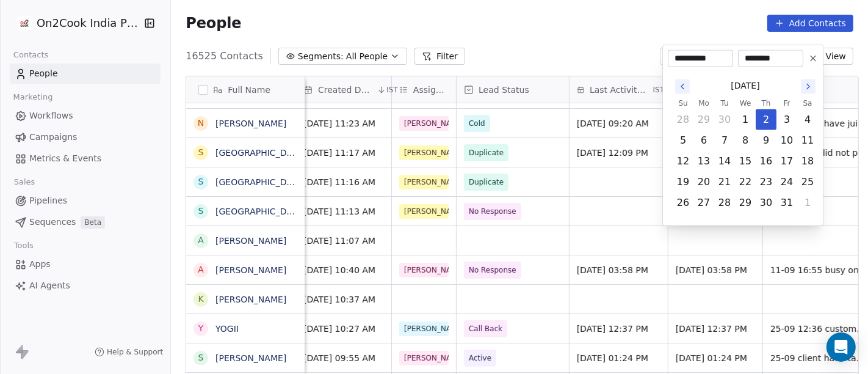 The height and width of the screenshot is (374, 868). What do you see at coordinates (704, 203) in the screenshot?
I see `button: Monday, October 27th, 2025` at bounding box center [704, 203].